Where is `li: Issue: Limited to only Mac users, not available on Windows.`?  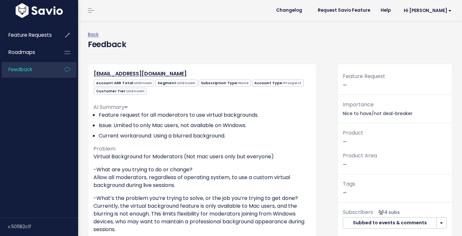
li: Issue: Limited to only Mac users, not available on Windows. is located at coordinates (205, 126).